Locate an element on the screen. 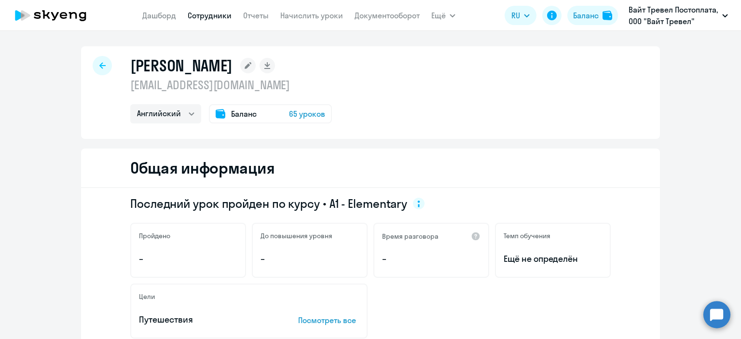 The image size is (741, 339). button: Ещё is located at coordinates (443, 15).